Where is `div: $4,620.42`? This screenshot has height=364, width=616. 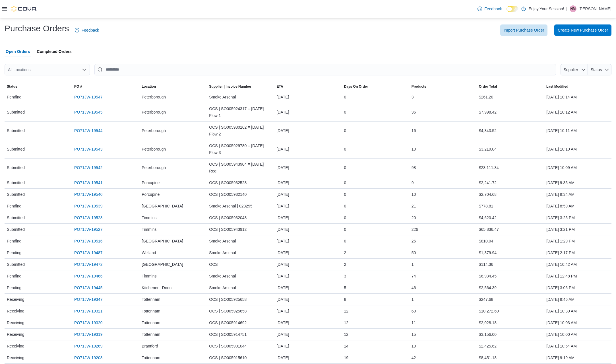 div: $4,620.42 is located at coordinates (511, 217).